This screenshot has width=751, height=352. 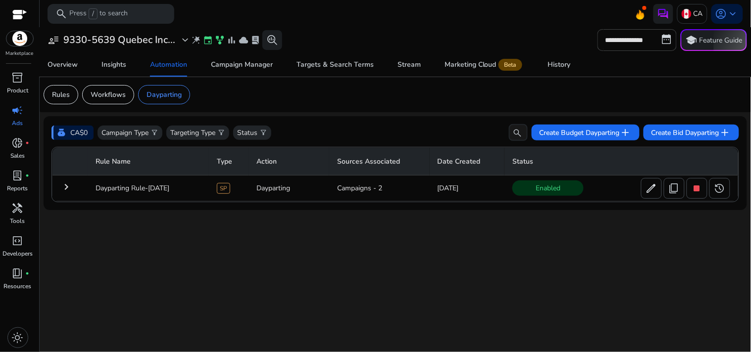 I want to click on div: Campaign Manager, so click(x=242, y=65).